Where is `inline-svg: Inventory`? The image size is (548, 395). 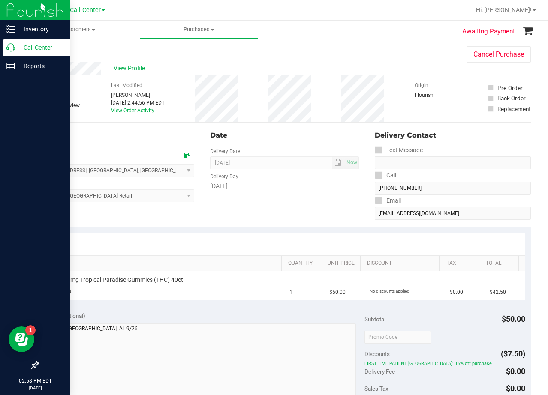 inline-svg: Inventory is located at coordinates (11, 29).